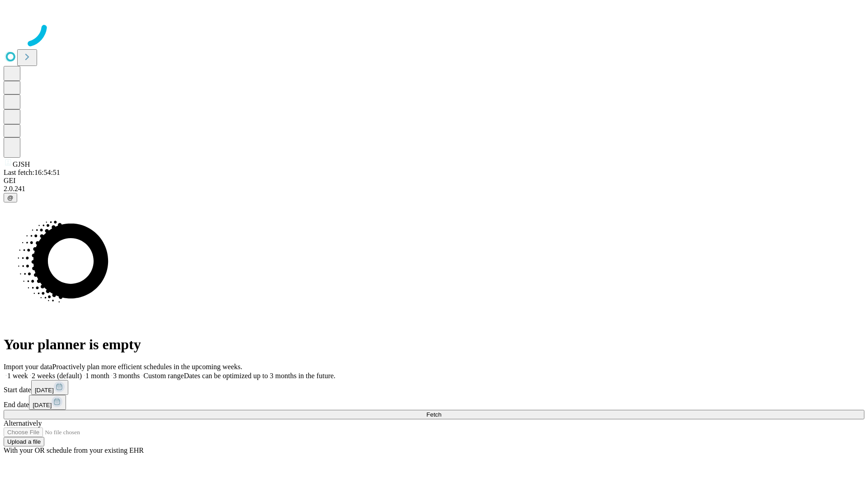 Image resolution: width=868 pixels, height=488 pixels. What do you see at coordinates (74, 450) in the screenshot?
I see `span: With your OR schedule from your existing EHR` at bounding box center [74, 450].